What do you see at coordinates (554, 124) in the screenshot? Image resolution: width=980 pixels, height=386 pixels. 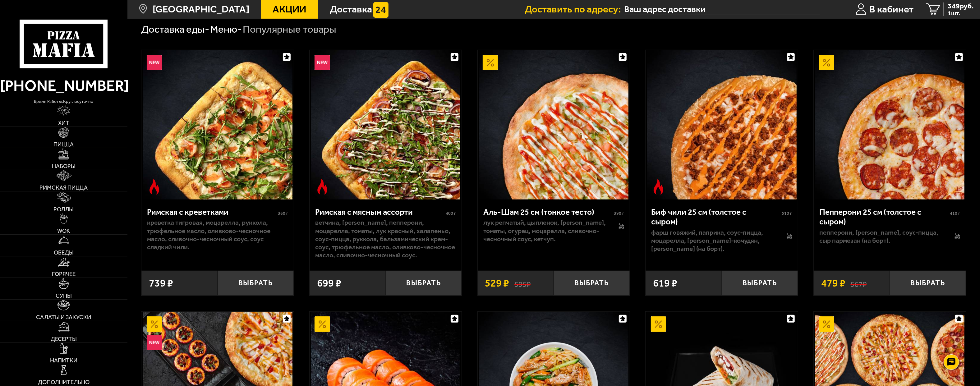 I see `a: АкционныйАль-Шам 25 см (тонкое тесто)` at bounding box center [554, 124].